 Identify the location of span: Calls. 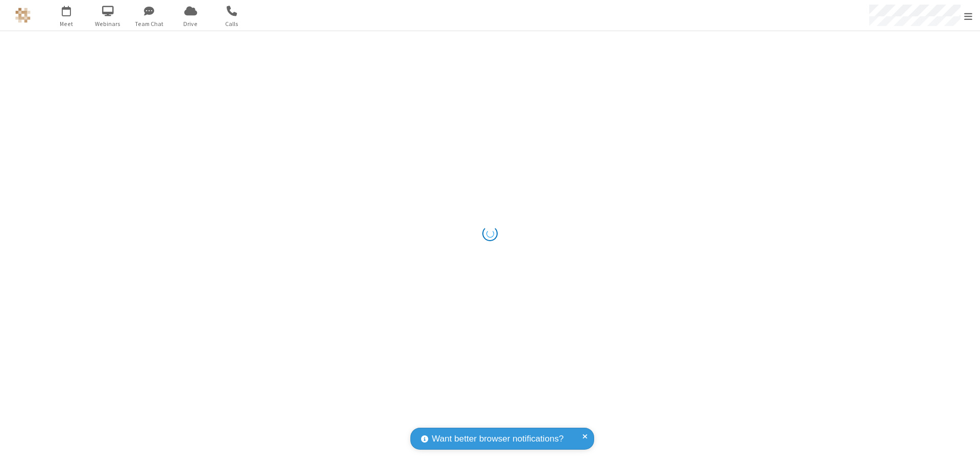
(232, 24).